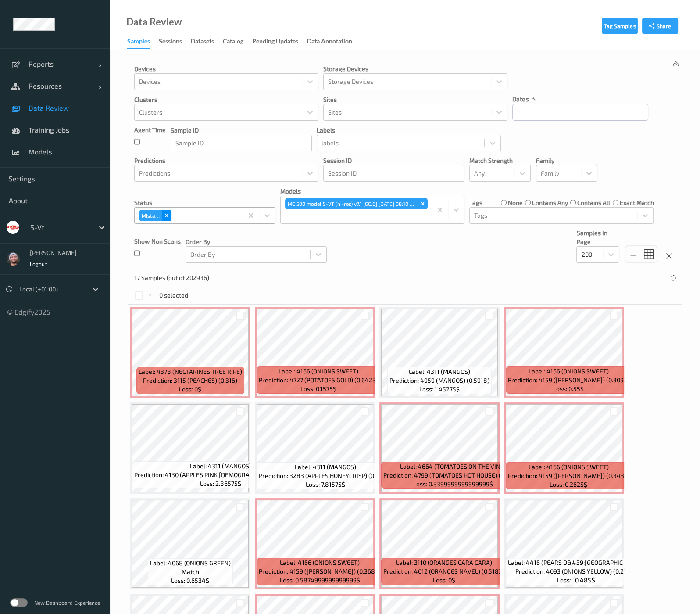  What do you see at coordinates (205, 203) in the screenshot?
I see `p: Status` at bounding box center [205, 203].